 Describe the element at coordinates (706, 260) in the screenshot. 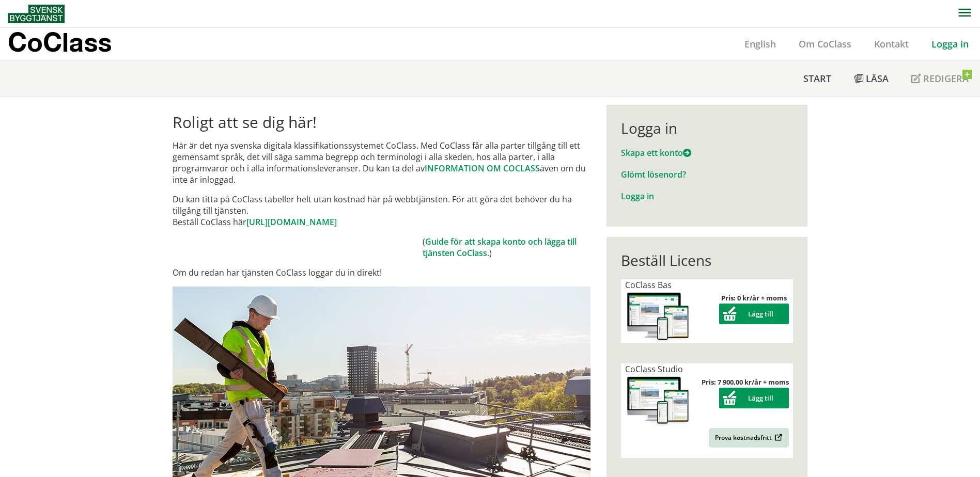

I see `div: Beställ Licens` at that location.